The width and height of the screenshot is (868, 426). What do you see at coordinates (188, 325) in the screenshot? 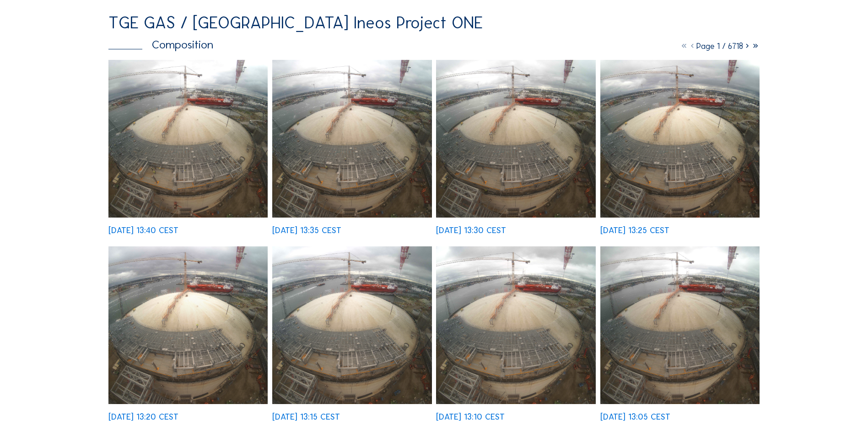
I see `img: image_53771266` at bounding box center [188, 325].